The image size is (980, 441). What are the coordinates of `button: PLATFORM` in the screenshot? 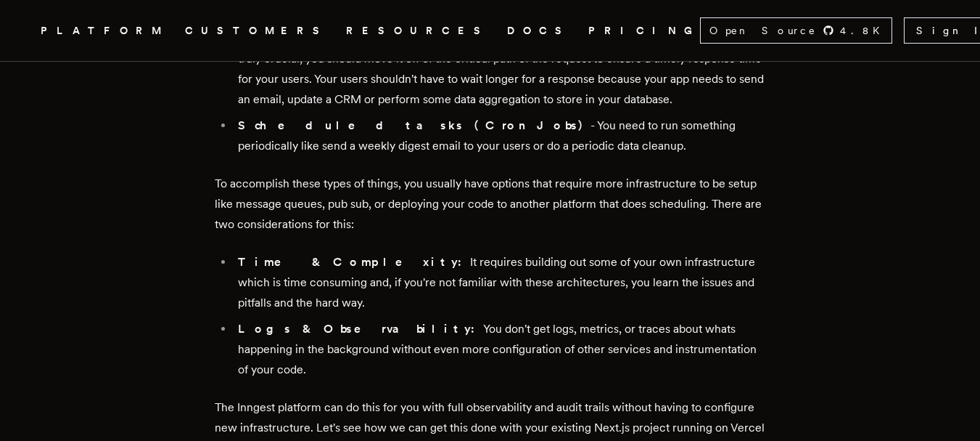 It's located at (104, 31).